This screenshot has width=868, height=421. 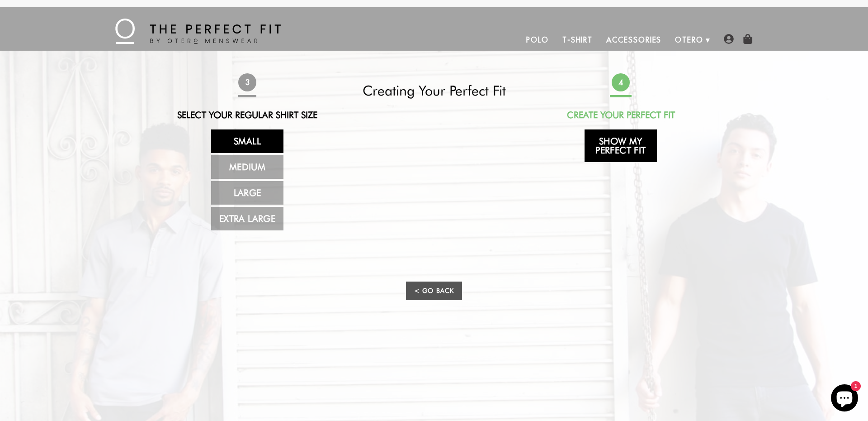 I want to click on inbox-online-store-chat: Shopify online store chat, so click(x=844, y=398).